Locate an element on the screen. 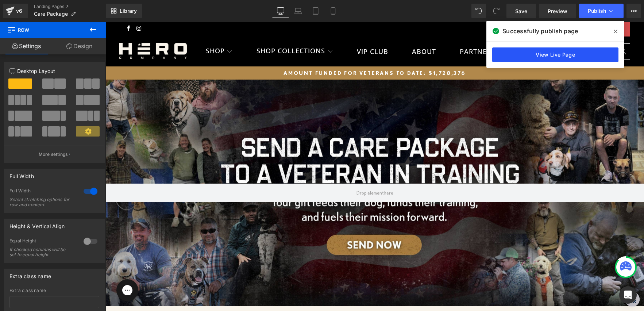 The width and height of the screenshot is (644, 311). button: Gorgias live chat is located at coordinates (15, 14).